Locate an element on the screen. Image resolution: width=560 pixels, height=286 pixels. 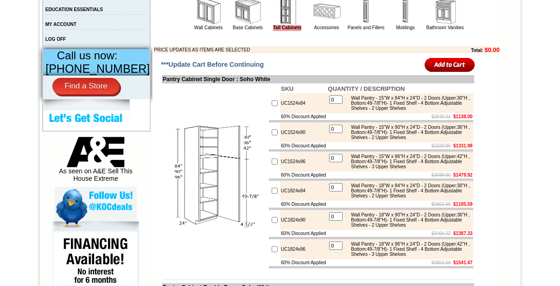
td: UC1824x96 is located at coordinates (303, 249).